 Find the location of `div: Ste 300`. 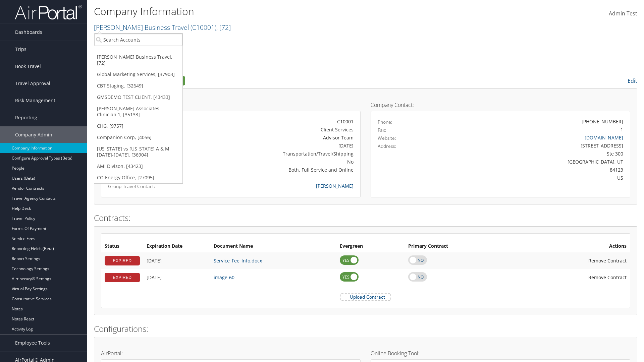

div: Ste 300 is located at coordinates (533, 154).